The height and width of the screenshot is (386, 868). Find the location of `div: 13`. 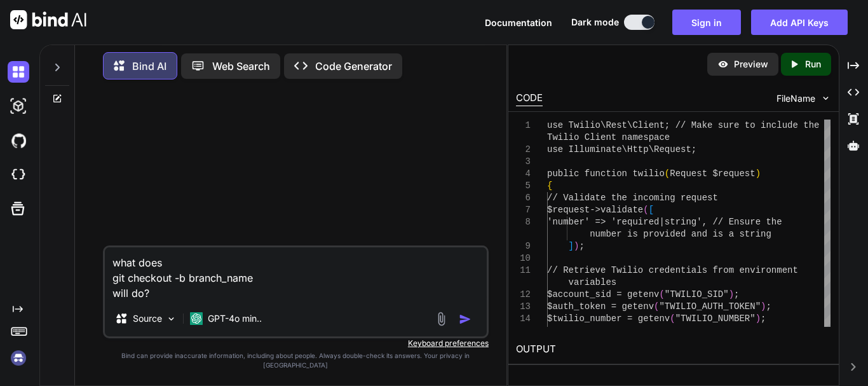

div: 13 is located at coordinates (523, 306).